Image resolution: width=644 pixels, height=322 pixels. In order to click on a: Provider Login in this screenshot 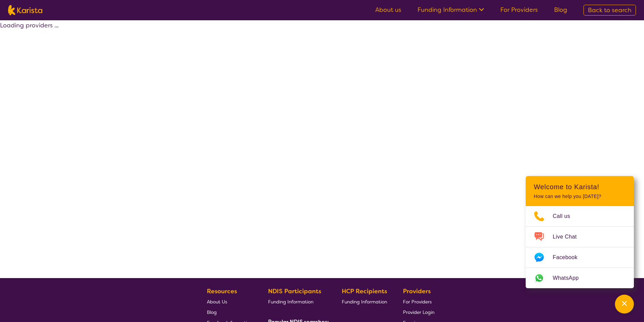, I will do `click(419, 311)`.